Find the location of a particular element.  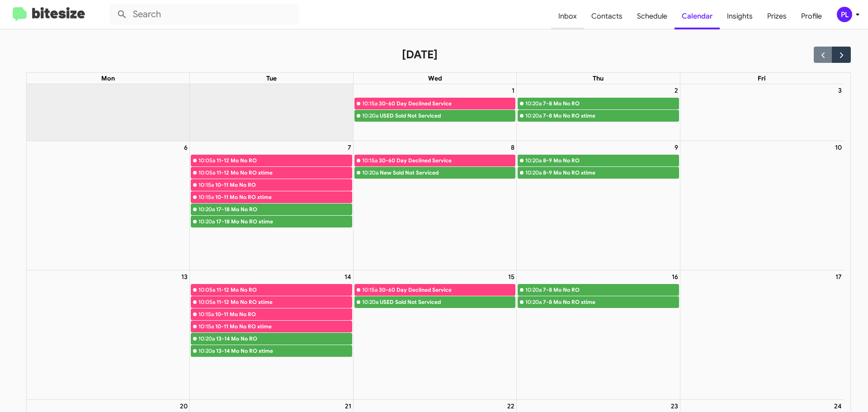

a: October 2, 2025 is located at coordinates (677, 90).